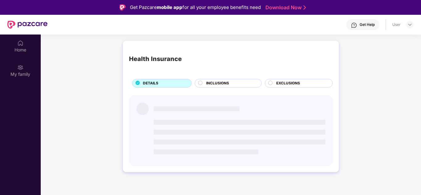  I want to click on img: svg+xml;base64,PHN2ZyBpZD0iRHJvcGRvd24tMzJ4MzIiIHhtbG5zPSJodHRwOi8vd3d3LnczLm9yZy8yMDAwL3N2ZyIgd2..., so click(410, 25).